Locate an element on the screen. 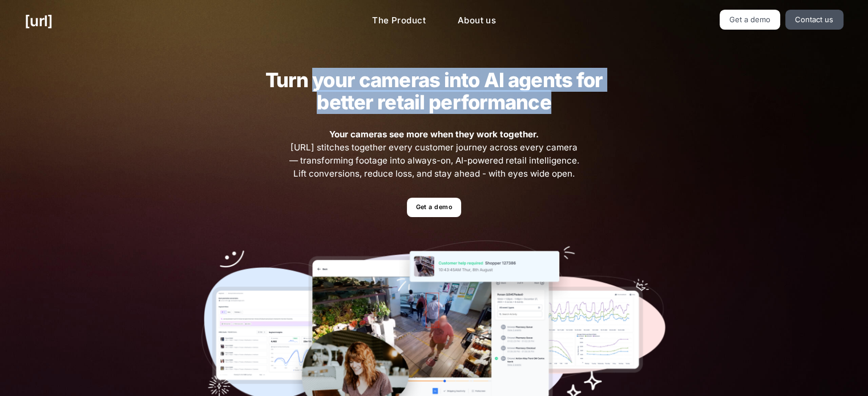  a: The Product is located at coordinates (399, 20).